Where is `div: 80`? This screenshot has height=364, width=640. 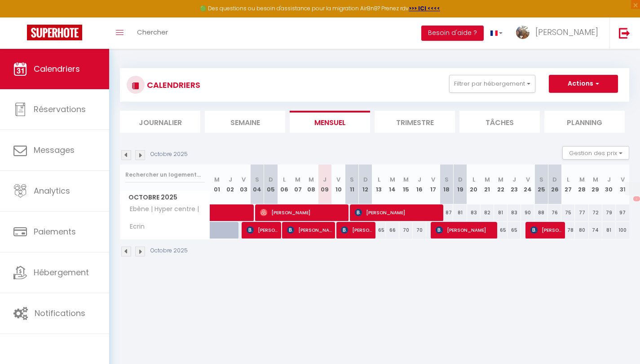 div: 80 is located at coordinates (581, 230).